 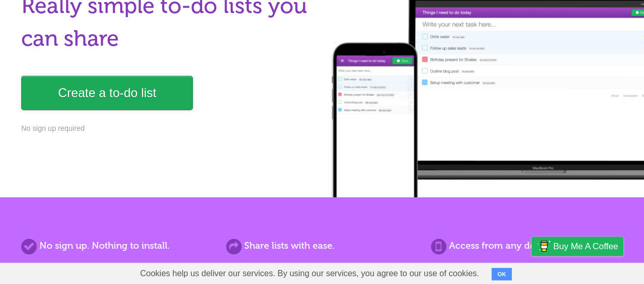 What do you see at coordinates (322, 245) in the screenshot?
I see `h2: Share lists with ease.` at bounding box center [322, 245].